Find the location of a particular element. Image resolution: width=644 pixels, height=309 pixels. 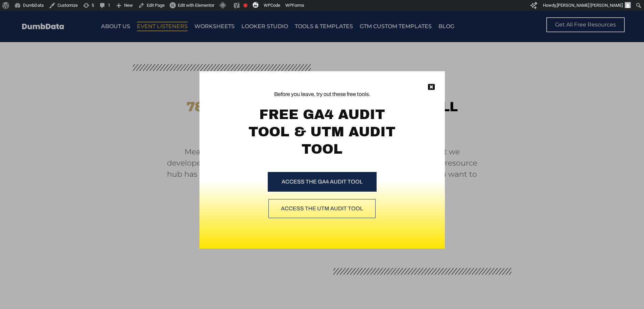

div: FREE GA4 AUDIT TOOL & UTM AUDIT TOOL is located at coordinates (322, 132).